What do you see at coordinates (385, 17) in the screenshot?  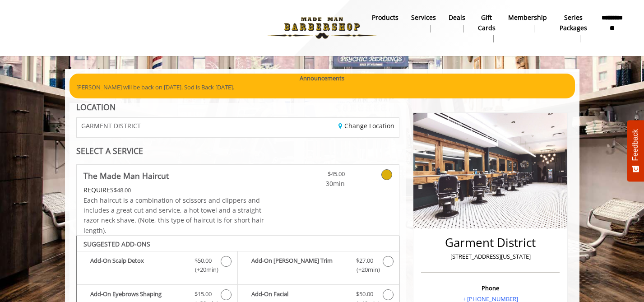 I see `b: products` at bounding box center [385, 17].